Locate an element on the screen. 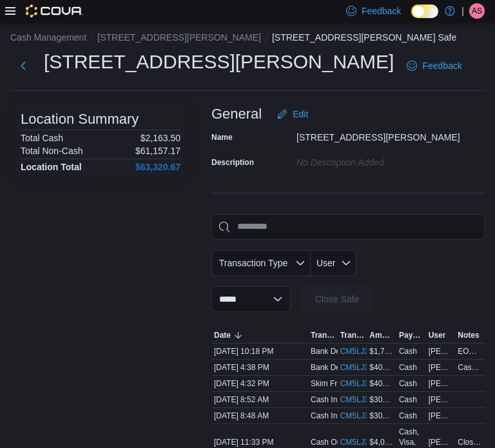 This screenshot has height=448, width=495. h6: Total Cash is located at coordinates (42, 138).